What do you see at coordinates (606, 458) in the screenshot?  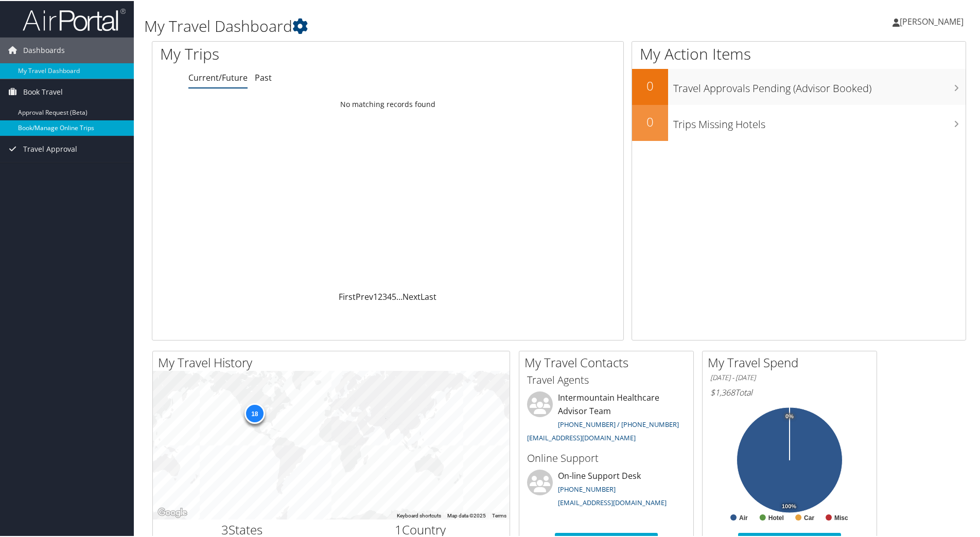 I see `h3: Online Support` at bounding box center [606, 458].